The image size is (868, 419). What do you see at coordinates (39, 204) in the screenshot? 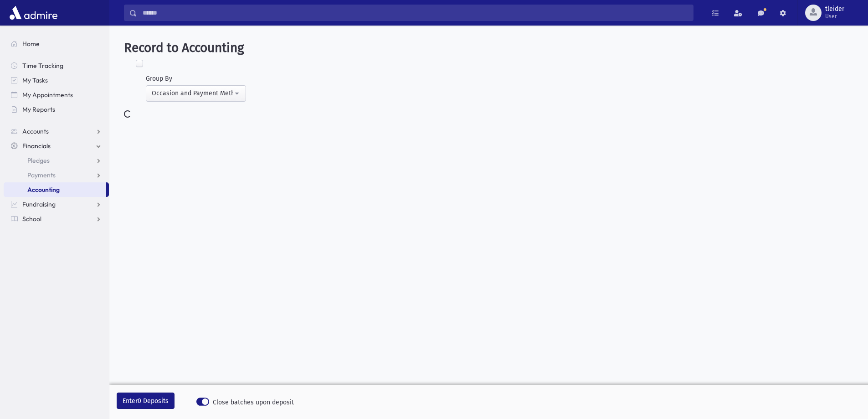
I see `span: Fundraising` at bounding box center [39, 204].